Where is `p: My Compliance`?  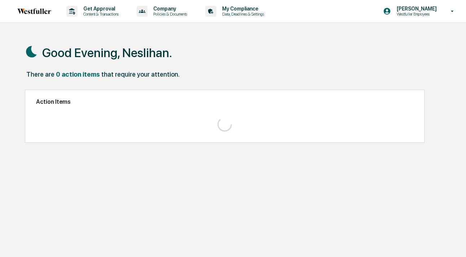
p: My Compliance is located at coordinates (242, 9).